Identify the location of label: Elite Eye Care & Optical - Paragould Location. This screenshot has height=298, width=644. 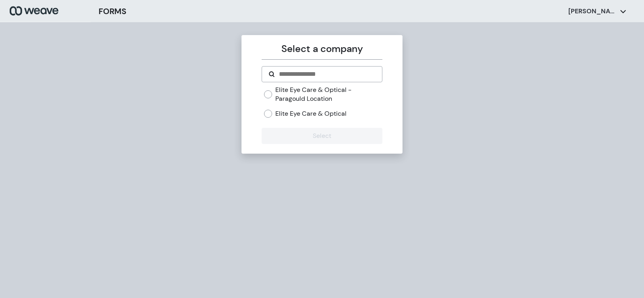
(328, 94).